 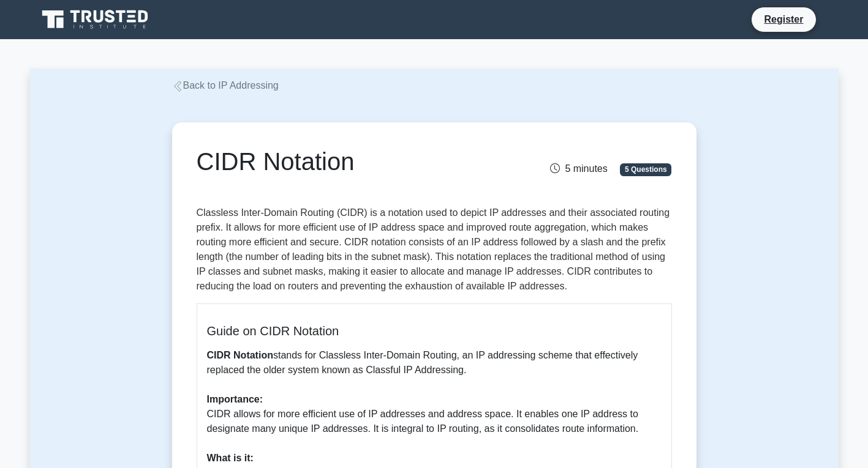 I want to click on b: What is it:, so click(x=231, y=457).